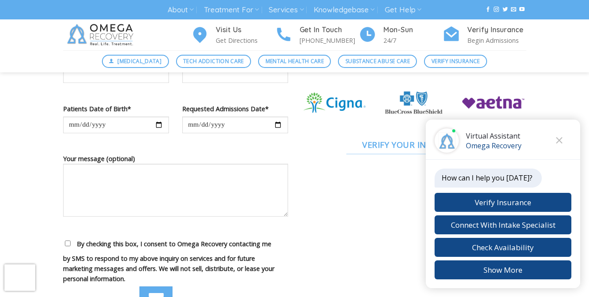  I want to click on h4: Get In Touch, so click(329, 30).